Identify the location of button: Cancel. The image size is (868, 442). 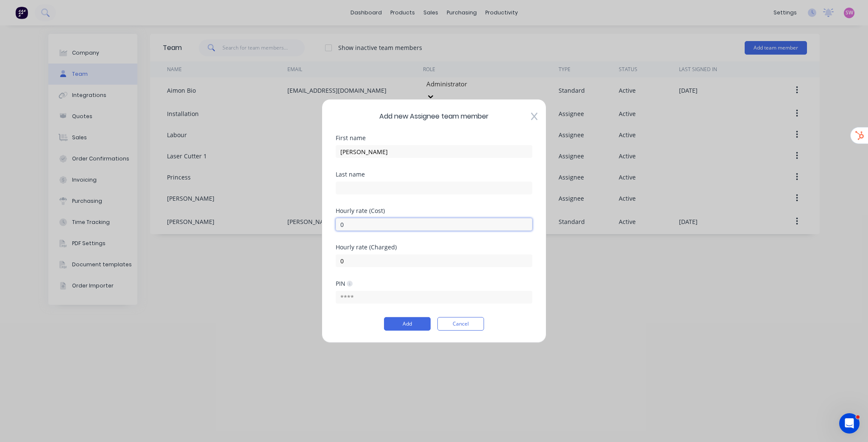
(461, 324).